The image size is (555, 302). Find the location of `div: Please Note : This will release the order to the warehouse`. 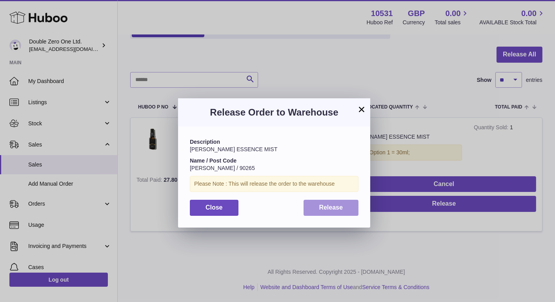

div: Please Note : This will release the order to the warehouse is located at coordinates (274, 184).